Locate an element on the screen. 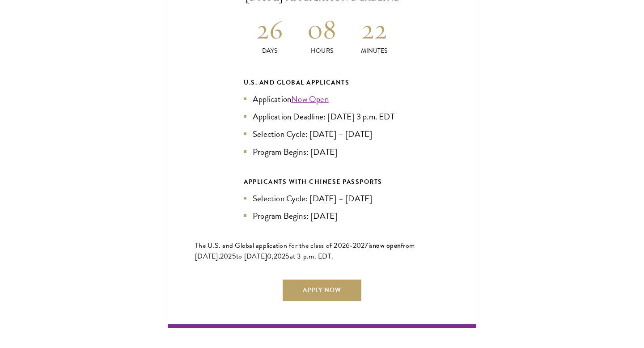 This screenshot has height=348, width=644. h2: 08 is located at coordinates (322, 29).